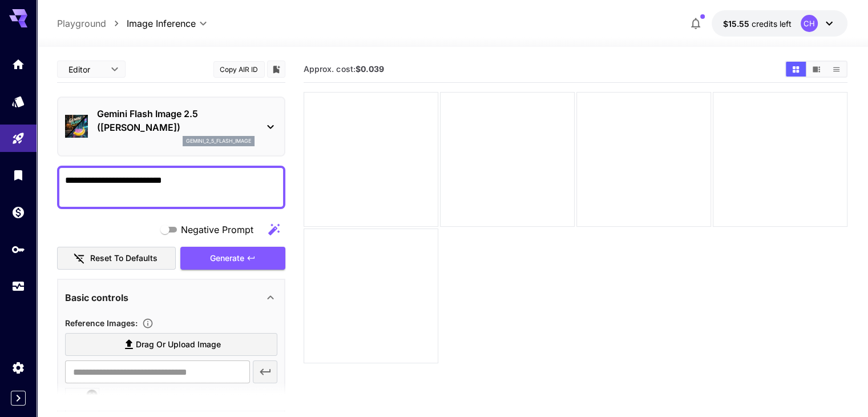  I want to click on span: Generate, so click(227, 258).